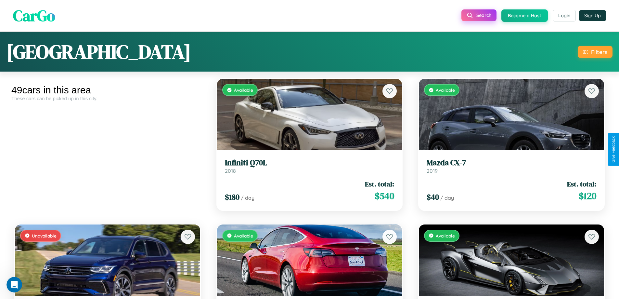  Describe the element at coordinates (310, 166) in the screenshot. I see `a: Infiniti Q70L2018` at that location.